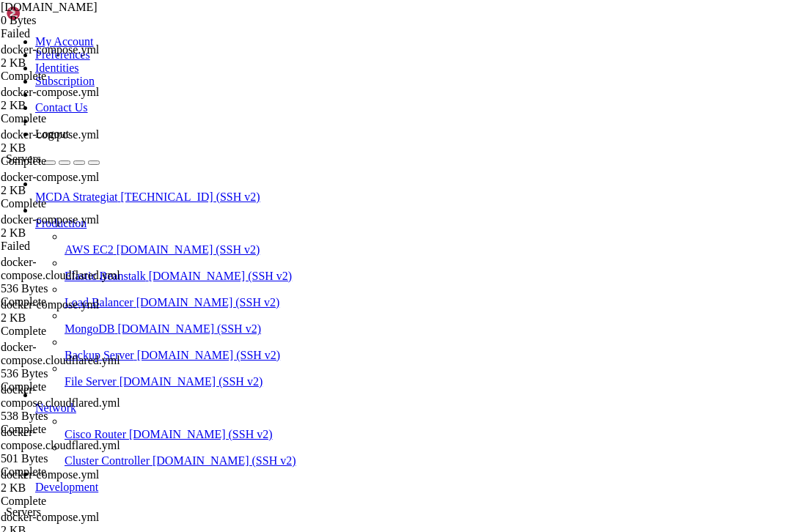 The width and height of the screenshot is (789, 532). I want to click on x-row: Welcome to Ubuntu 24.04.3 LTS (GNU/Linux 6.8.0-71-generic aarch64), so click(302, 12).